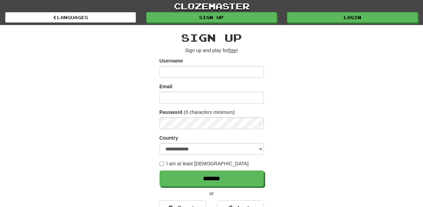  Describe the element at coordinates (171, 112) in the screenshot. I see `label: Password` at that location.